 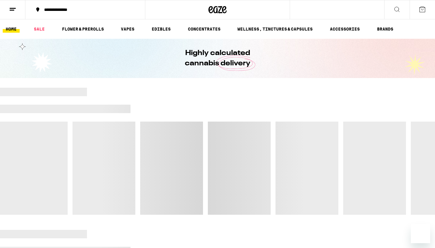 What do you see at coordinates (127, 29) in the screenshot?
I see `a: VAPES` at bounding box center [127, 29].